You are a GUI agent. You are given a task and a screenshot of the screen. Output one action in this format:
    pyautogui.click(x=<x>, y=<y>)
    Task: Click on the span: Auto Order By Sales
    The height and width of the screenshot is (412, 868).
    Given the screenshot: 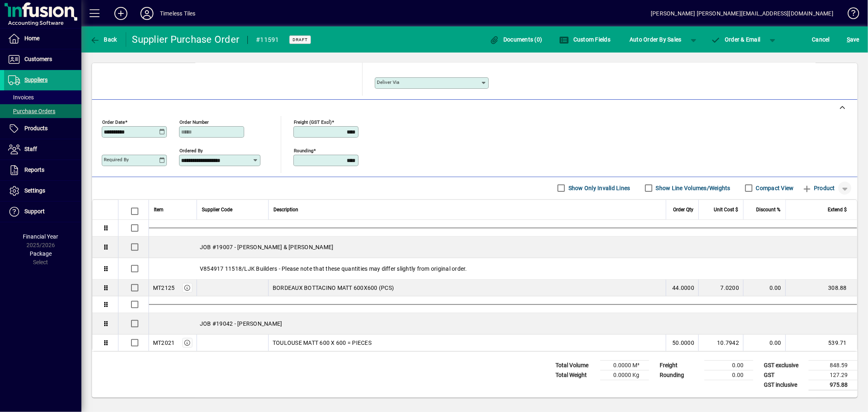 What is the action you would take?
    pyautogui.click(x=655, y=39)
    